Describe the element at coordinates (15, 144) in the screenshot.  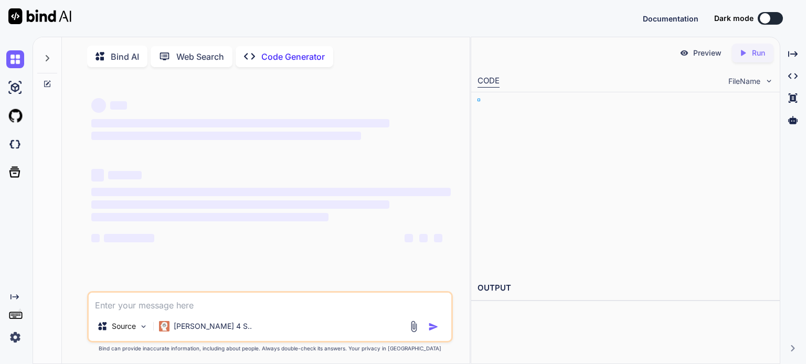
I see `img: darkCloudIdeIcon` at that location.